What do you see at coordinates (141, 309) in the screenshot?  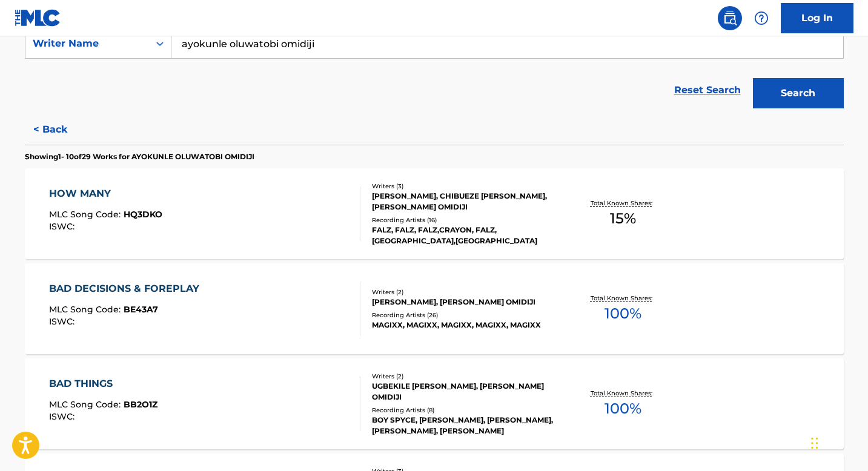 I see `span: BE43A7` at bounding box center [141, 309].